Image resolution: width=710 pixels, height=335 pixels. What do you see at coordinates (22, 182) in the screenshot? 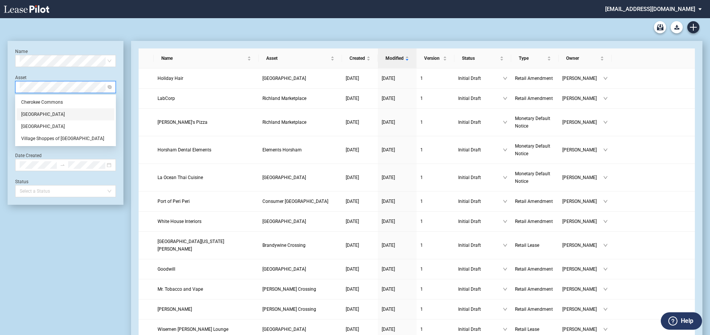
I see `label: Status` at bounding box center [22, 182].